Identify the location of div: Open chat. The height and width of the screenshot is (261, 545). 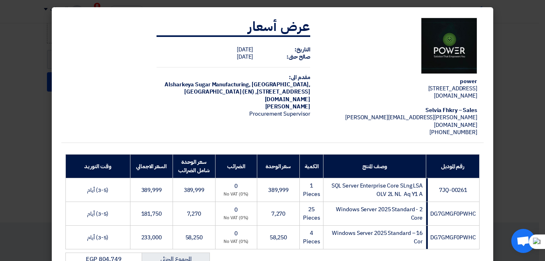
(523, 241).